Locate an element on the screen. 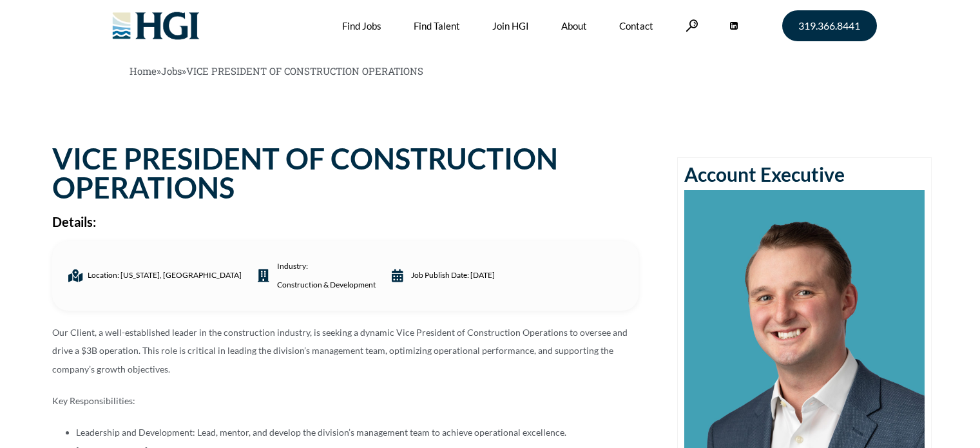  a: 319.366.8441 is located at coordinates (828, 26).